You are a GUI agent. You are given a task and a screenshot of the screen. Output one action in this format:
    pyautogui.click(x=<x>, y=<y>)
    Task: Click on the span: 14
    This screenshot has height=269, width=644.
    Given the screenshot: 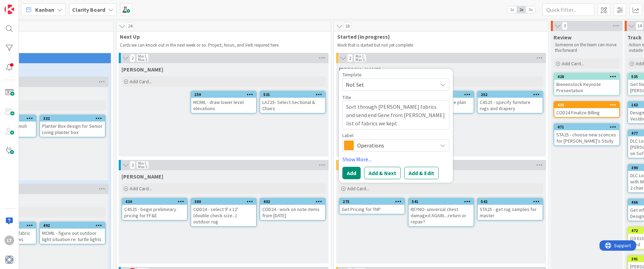 What is the action you would take?
    pyautogui.click(x=639, y=26)
    